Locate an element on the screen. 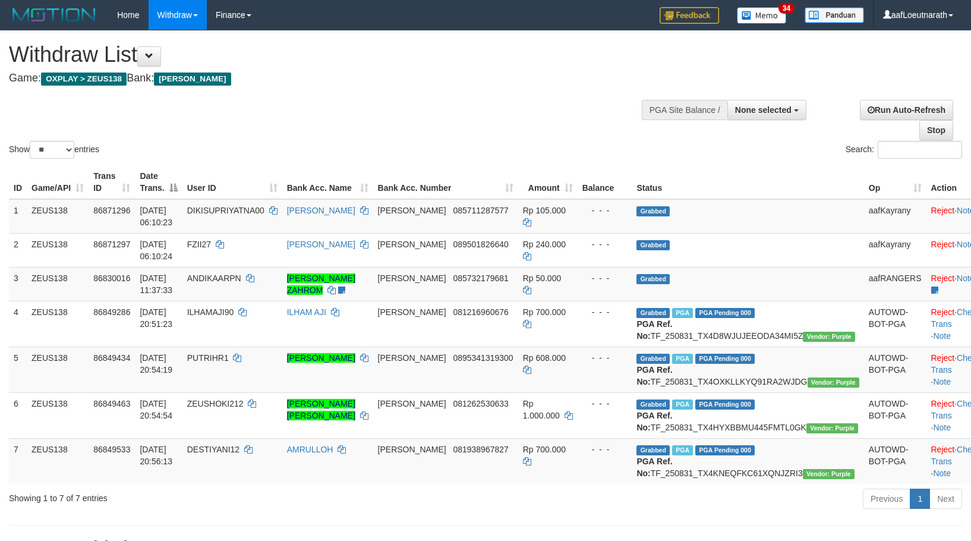 This screenshot has width=971, height=541. span: 86830016 is located at coordinates (112, 278).